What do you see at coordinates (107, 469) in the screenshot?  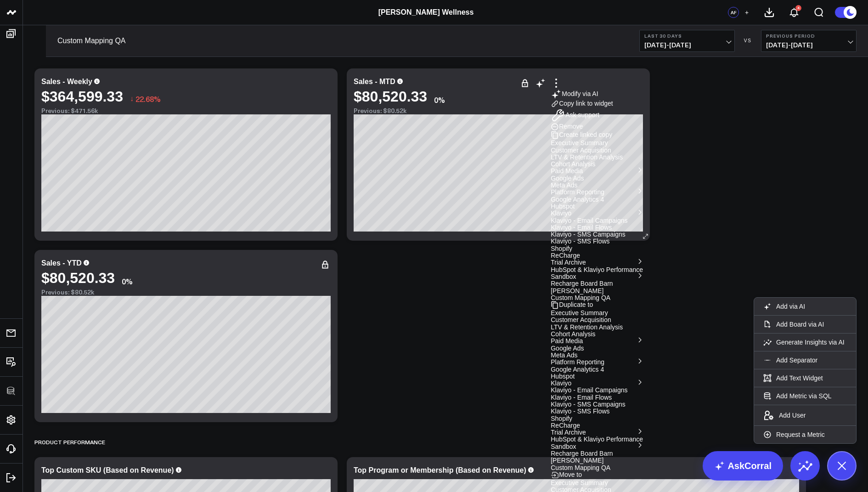 I see `div: Top Custom SKU (Based on Revenue)` at bounding box center [107, 469].